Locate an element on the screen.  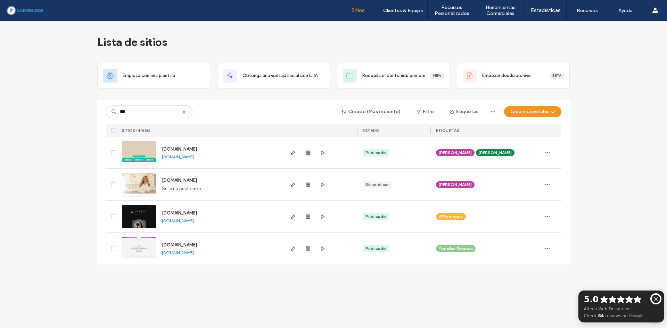
label: Ayuda is located at coordinates (626, 10).